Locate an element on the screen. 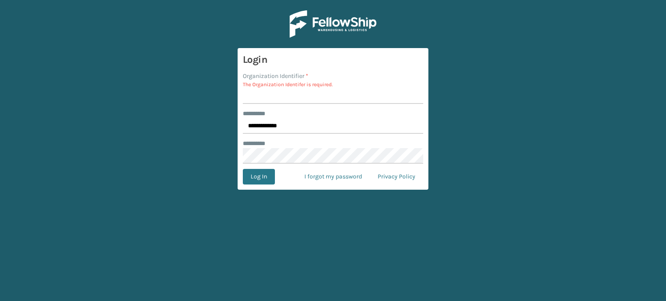  h3: Login is located at coordinates (333, 60).